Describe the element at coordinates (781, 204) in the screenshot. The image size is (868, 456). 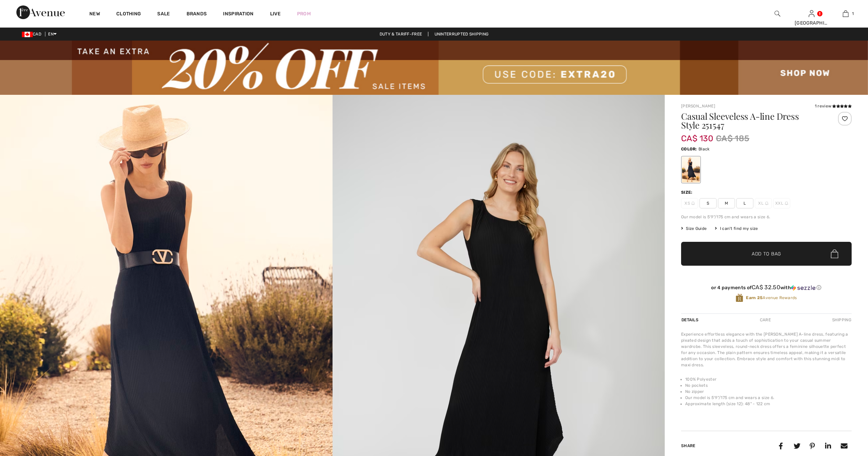
I see `span: XXL` at that location.